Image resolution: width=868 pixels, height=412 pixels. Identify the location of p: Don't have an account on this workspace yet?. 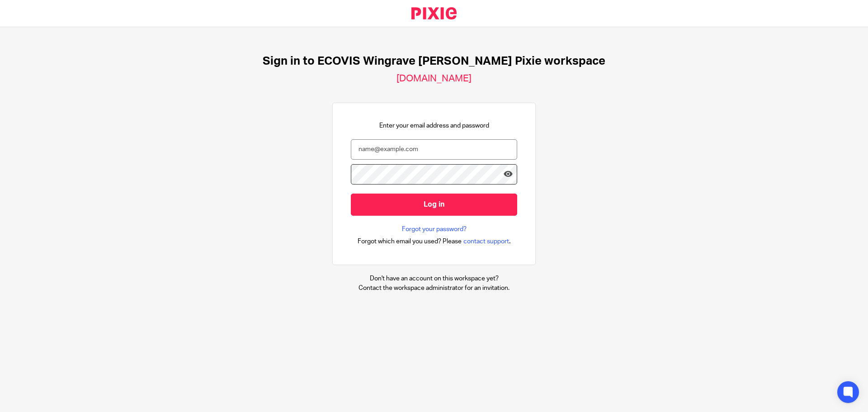
(434, 278).